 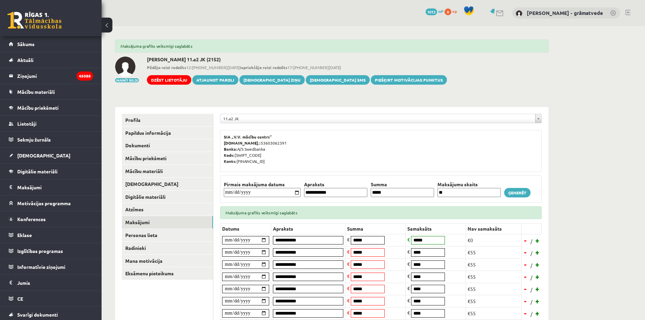 What do you see at coordinates (26, 44) in the screenshot?
I see `span: Sākums` at bounding box center [26, 44].